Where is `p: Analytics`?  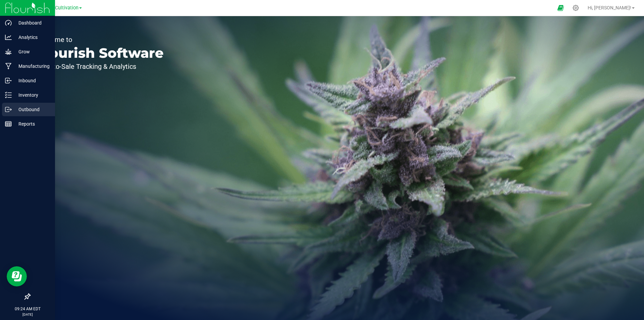
p: Analytics is located at coordinates (32, 37).